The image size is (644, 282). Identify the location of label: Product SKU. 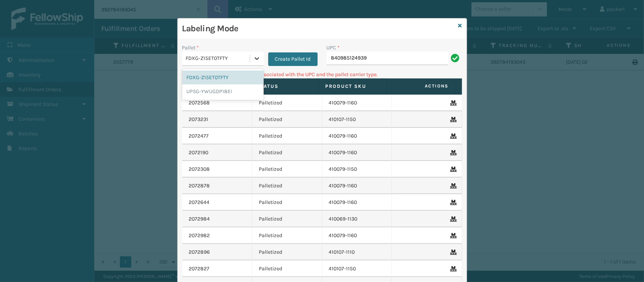
(353, 86).